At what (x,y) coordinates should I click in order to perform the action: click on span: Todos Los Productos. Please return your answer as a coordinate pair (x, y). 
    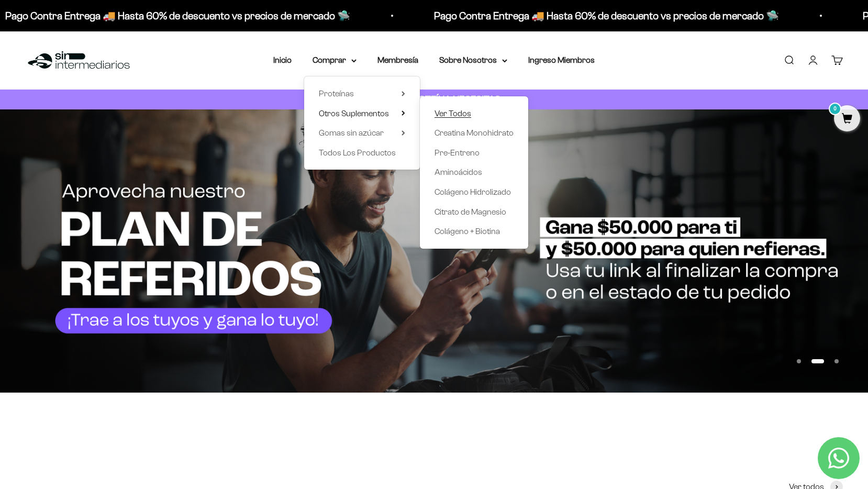
    Looking at the image, I should click on (357, 152).